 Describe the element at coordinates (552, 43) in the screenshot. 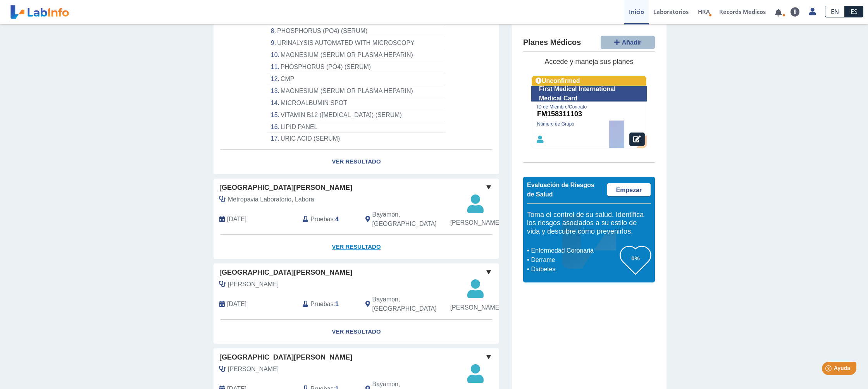

I see `h4: Planes Médicos` at that location.